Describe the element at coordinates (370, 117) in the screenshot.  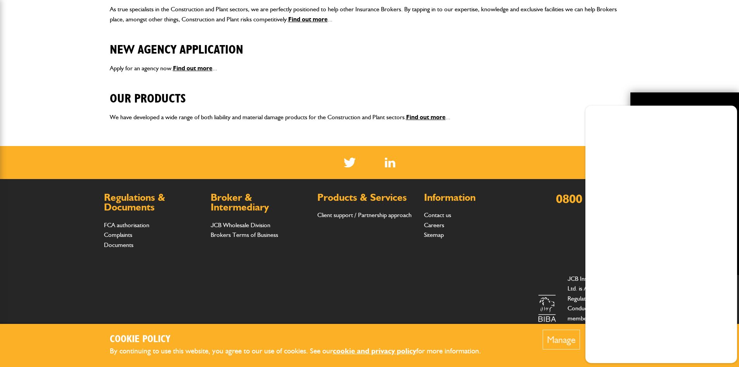
I see `p: We have developed a wide range of both liability and material damage products for the Constructio...` at that location.